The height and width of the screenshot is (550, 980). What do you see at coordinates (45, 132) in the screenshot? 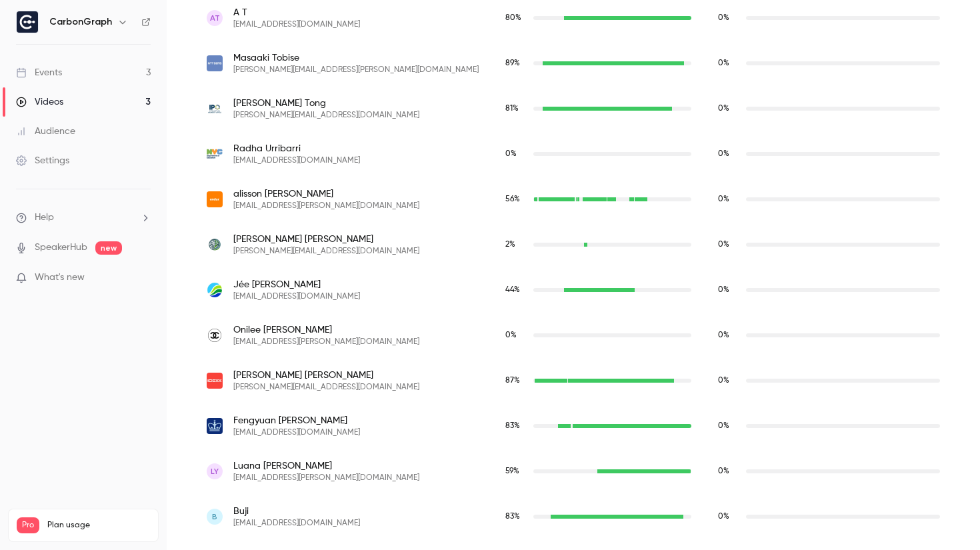
I see `div: Audience` at bounding box center [45, 132].